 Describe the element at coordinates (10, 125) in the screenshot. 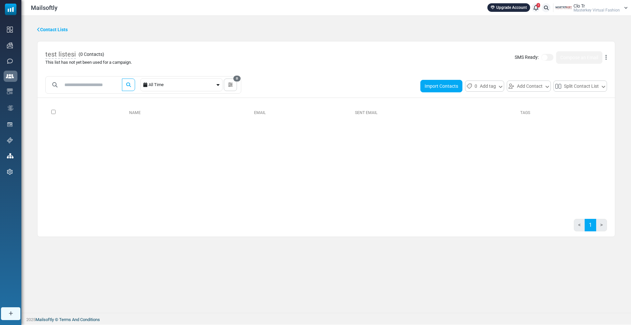

I see `img: landing_pages.svg` at that location.